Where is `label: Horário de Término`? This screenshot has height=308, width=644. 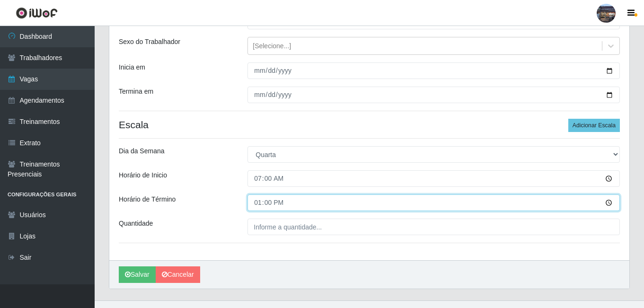
label: Horário de Término is located at coordinates (147, 200).